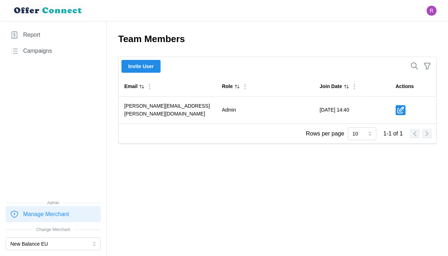 This screenshot has height=256, width=448. Describe the element at coordinates (265, 110) in the screenshot. I see `td: Admin` at that location.